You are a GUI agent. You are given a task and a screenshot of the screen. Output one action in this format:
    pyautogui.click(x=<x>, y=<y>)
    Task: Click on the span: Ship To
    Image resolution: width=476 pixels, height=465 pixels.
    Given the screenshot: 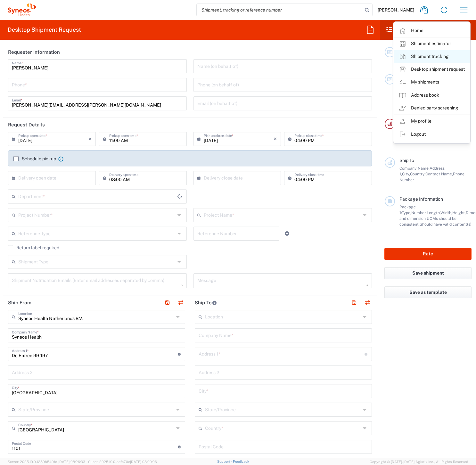 What is the action you would take?
    pyautogui.click(x=407, y=161)
    